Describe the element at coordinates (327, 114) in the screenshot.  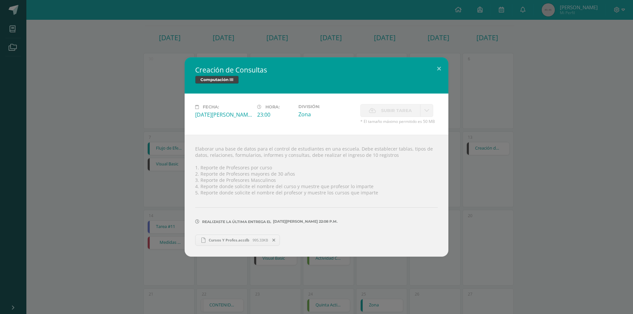
I see `div: Zona` at that location.